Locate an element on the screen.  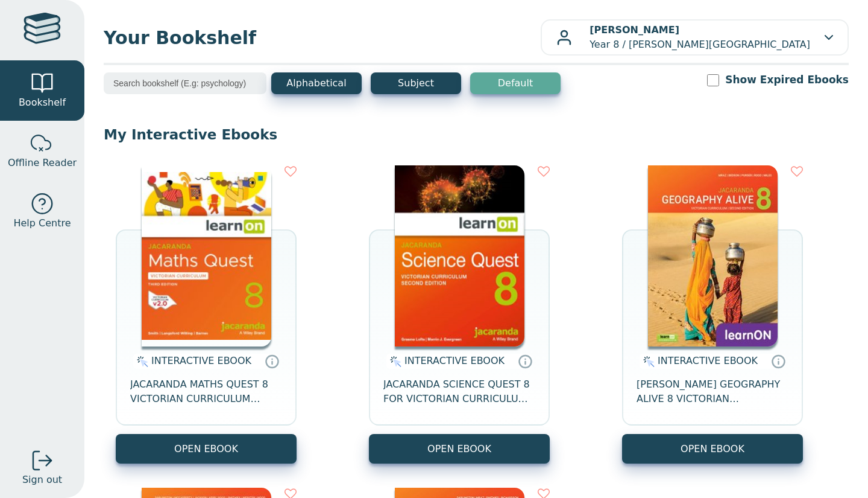
span: Bookshelf is located at coordinates (42, 103).